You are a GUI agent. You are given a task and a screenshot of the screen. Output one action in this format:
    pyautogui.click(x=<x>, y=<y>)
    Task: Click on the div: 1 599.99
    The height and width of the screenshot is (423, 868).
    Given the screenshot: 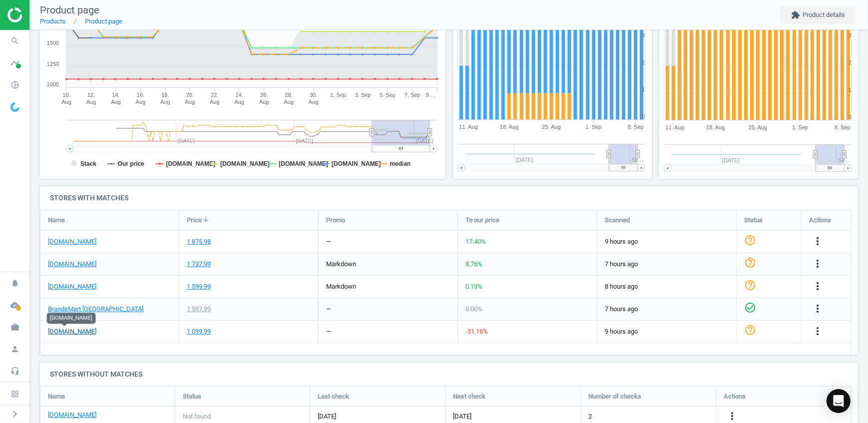 What is the action you would take?
    pyautogui.click(x=199, y=287)
    